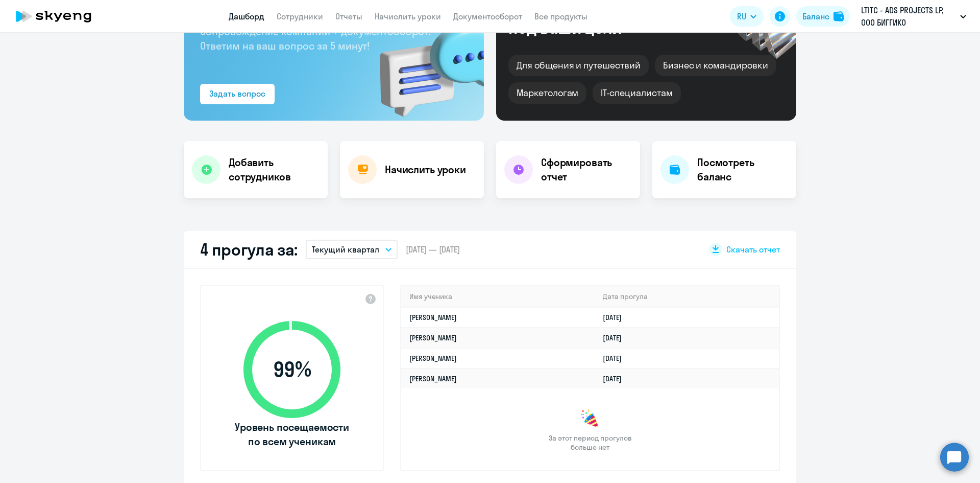 The height and width of the screenshot is (483, 980). What do you see at coordinates (237, 94) in the screenshot?
I see `button: Задать вопрос` at bounding box center [237, 94].